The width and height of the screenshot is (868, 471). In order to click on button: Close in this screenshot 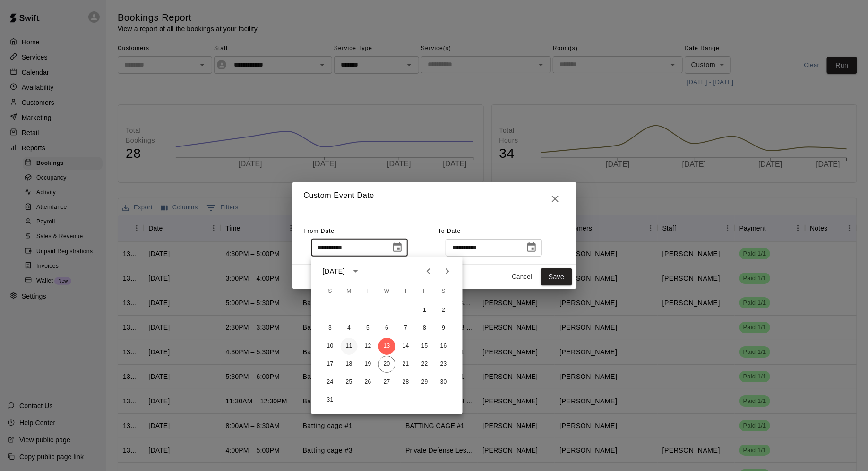, I will do `click(555, 199)`.